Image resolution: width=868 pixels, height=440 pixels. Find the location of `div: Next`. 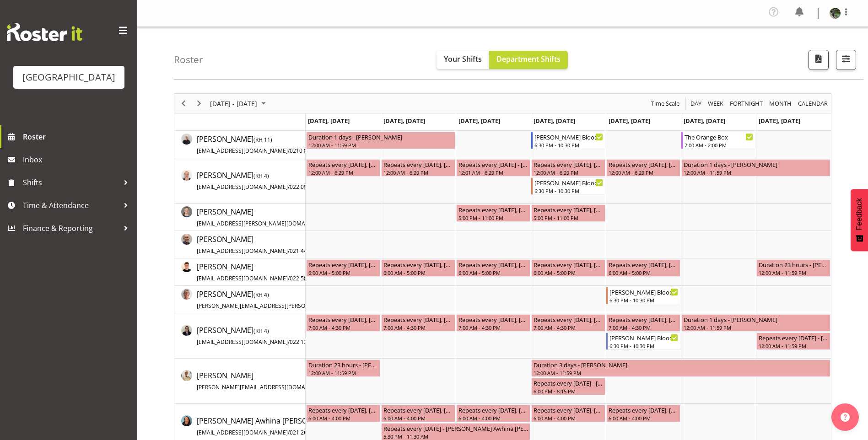

div: Next is located at coordinates (199, 103).